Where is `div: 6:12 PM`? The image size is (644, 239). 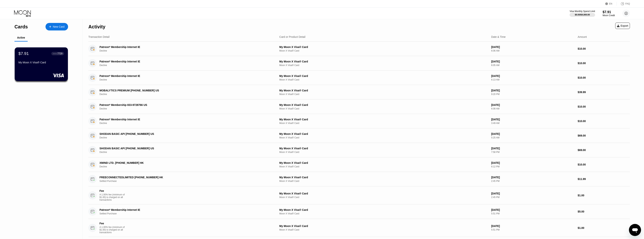 div: 6:12 PM is located at coordinates (533, 167).